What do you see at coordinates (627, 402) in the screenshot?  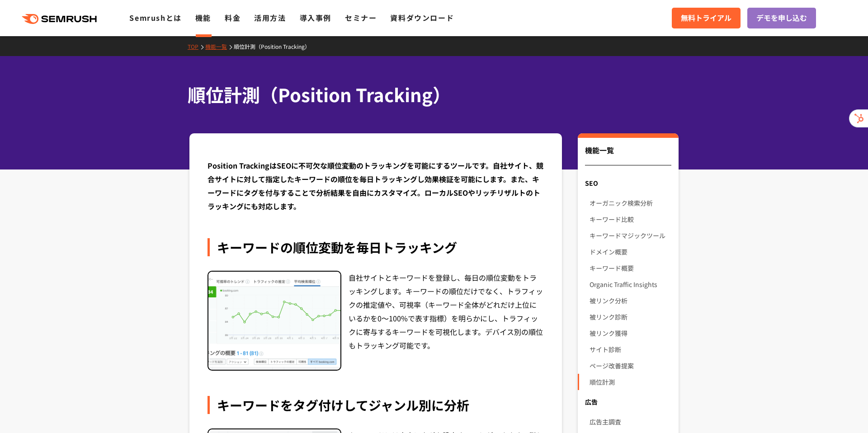 I see `div: 広告` at bounding box center [627, 402].